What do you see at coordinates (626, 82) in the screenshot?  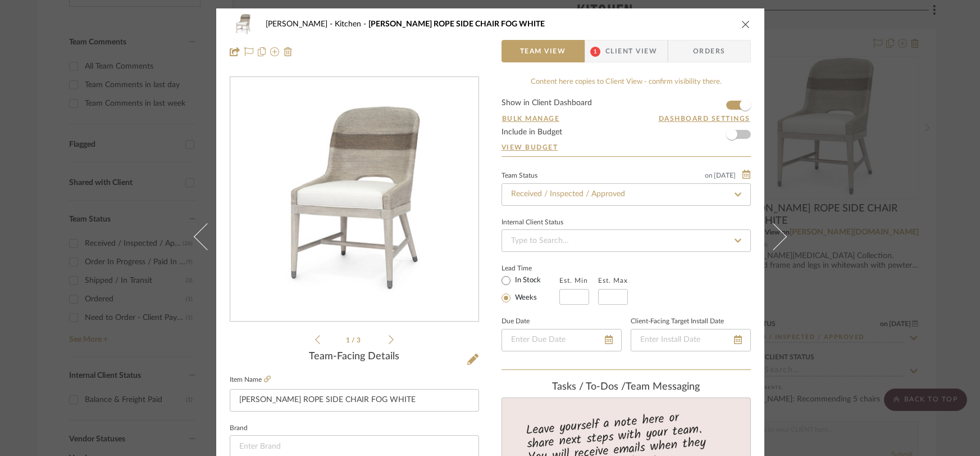 I see `div: Content here copies to Client View - confirm visibility there.` at bounding box center [626, 82].